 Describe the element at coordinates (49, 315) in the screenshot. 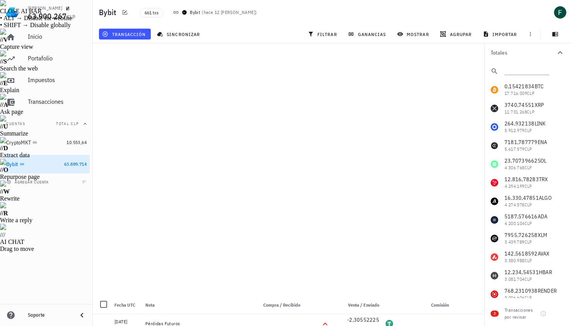

I see `div: Soporte` at that location.